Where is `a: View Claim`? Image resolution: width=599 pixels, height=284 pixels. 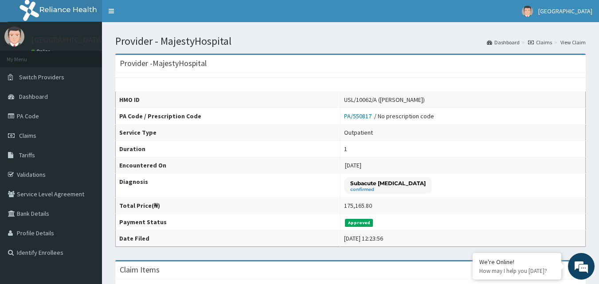 a: View Claim is located at coordinates (573, 42).